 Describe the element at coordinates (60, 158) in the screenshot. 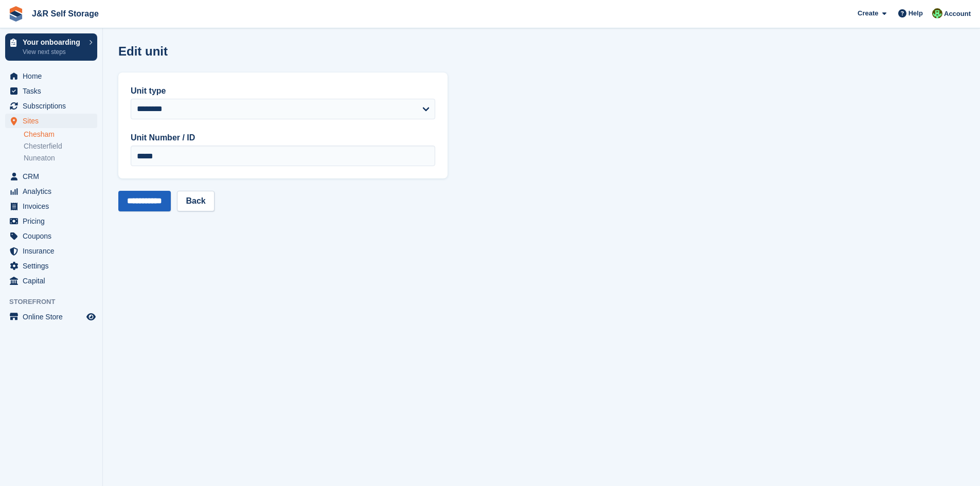

I see `a: Nuneaton` at that location.